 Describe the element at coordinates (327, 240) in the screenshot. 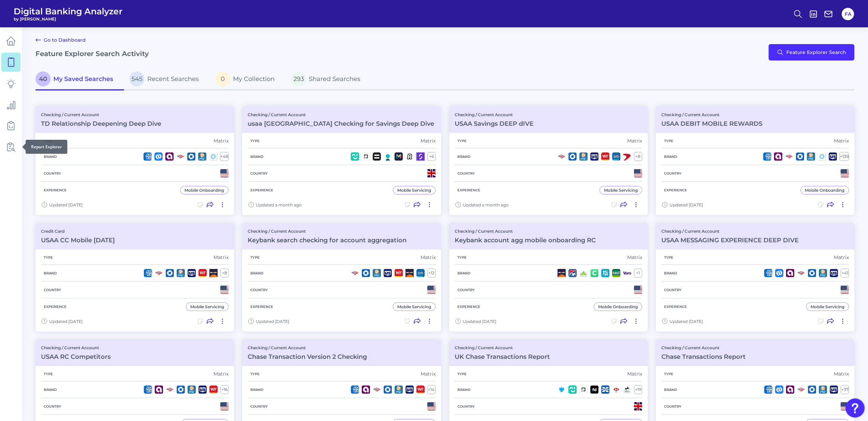

I see `h3: Keybank search checking for account aggregation` at that location.